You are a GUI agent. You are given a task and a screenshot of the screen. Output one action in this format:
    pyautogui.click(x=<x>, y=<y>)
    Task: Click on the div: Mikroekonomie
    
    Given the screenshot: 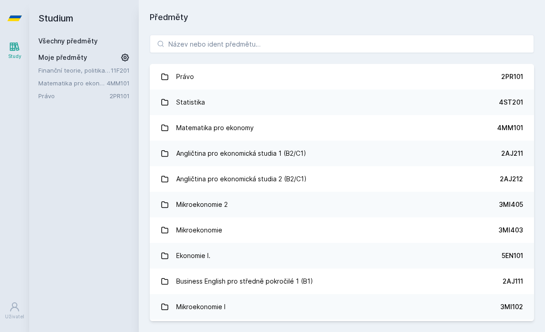 What is the action you would take?
    pyautogui.click(x=199, y=230)
    